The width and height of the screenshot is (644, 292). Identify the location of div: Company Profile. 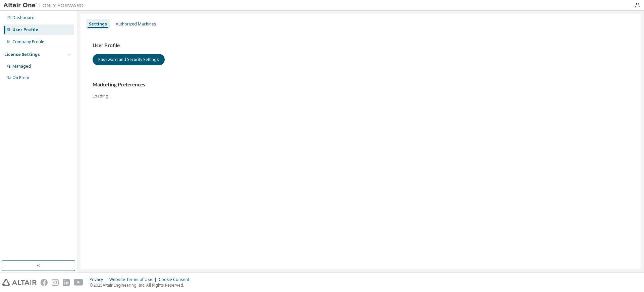
(28, 42).